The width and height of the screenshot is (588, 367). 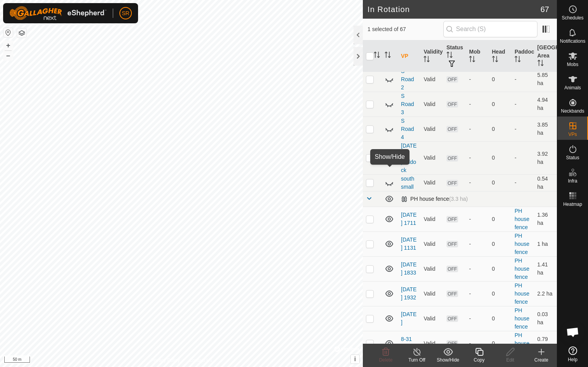 What do you see at coordinates (386, 360) in the screenshot?
I see `span: Delete` at bounding box center [386, 360].